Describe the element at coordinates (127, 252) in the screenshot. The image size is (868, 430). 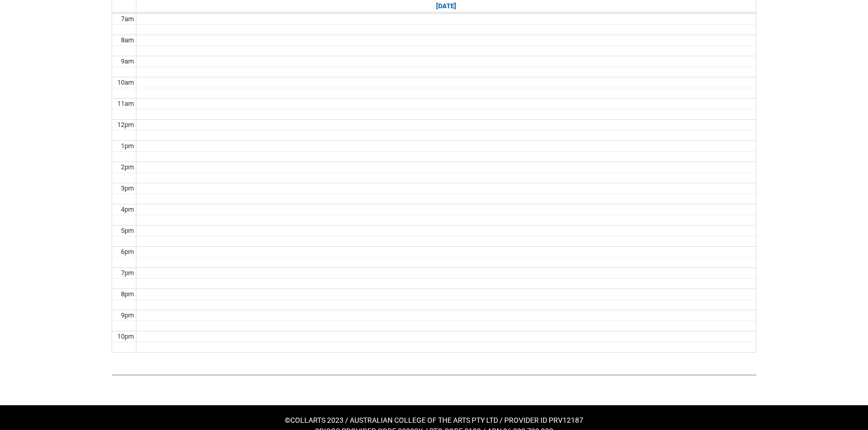
I see `div: 6pm` at that location.